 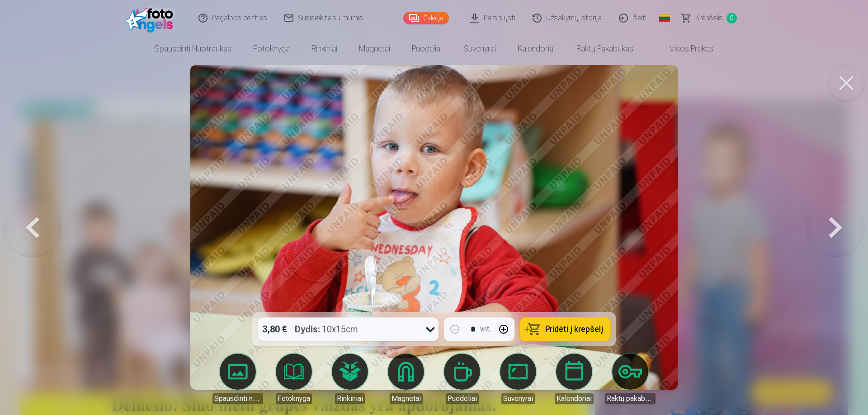 I want to click on div: 3,80 €, so click(x=274, y=329).